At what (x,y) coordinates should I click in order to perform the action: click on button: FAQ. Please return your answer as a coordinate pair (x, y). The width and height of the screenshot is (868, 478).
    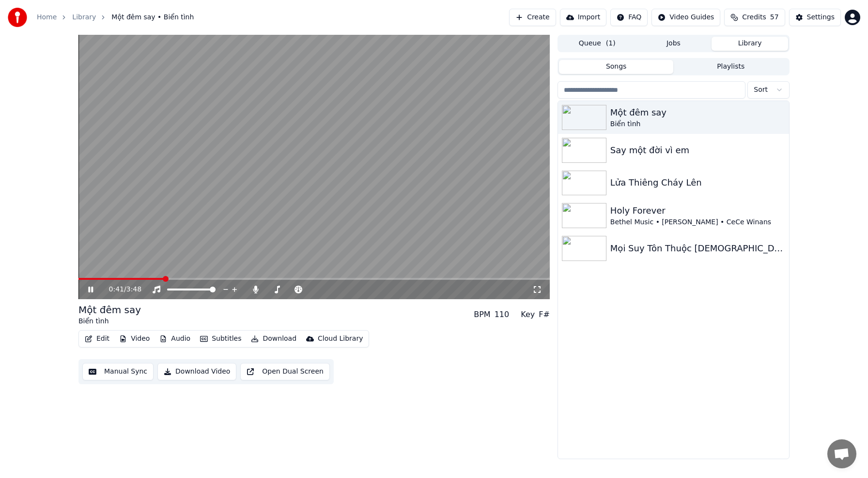
    Looking at the image, I should click on (628, 17).